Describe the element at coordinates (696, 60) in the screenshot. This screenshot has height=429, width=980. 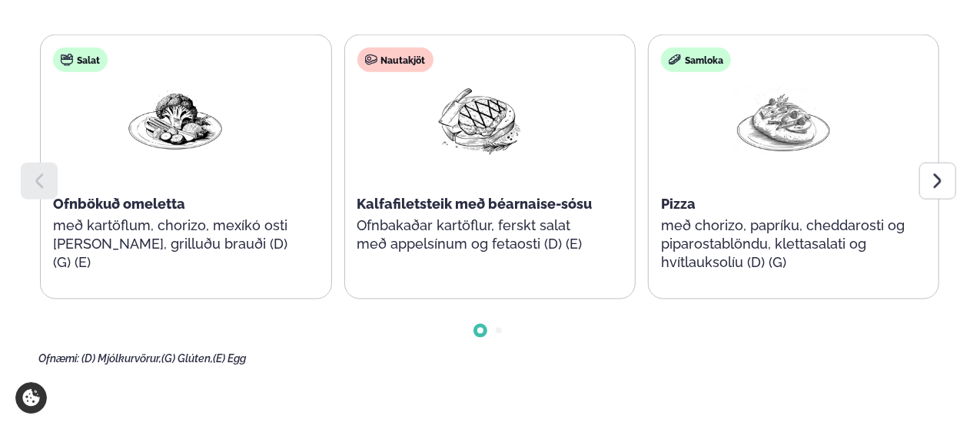
I see `div: Samloka` at that location.